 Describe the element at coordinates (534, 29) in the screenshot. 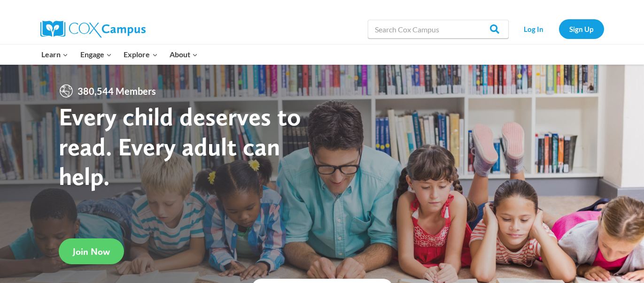

I see `a: Log In` at that location.